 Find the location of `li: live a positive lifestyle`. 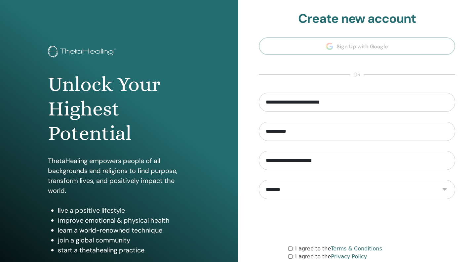

li: live a positive lifestyle is located at coordinates (124, 210).